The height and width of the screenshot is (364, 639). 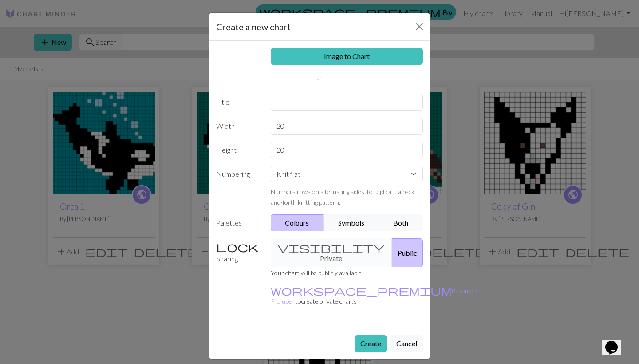 What do you see at coordinates (374, 296) in the screenshot?
I see `a: Become a Pro user` at bounding box center [374, 296].